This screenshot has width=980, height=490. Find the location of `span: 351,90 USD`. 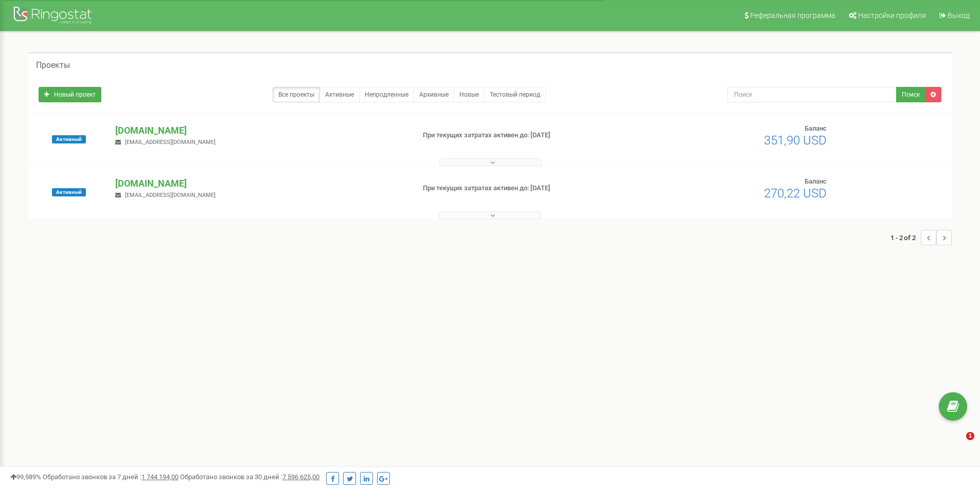

span: 351,90 USD is located at coordinates (795, 140).